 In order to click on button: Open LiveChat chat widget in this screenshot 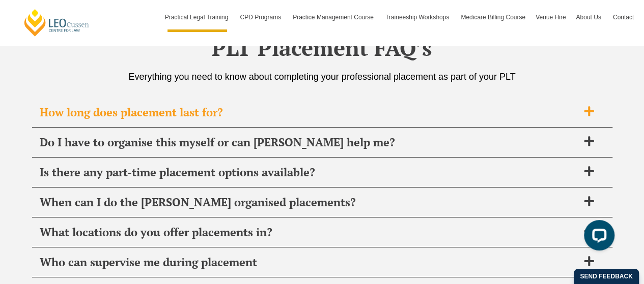, I will do `click(23, 19)`.